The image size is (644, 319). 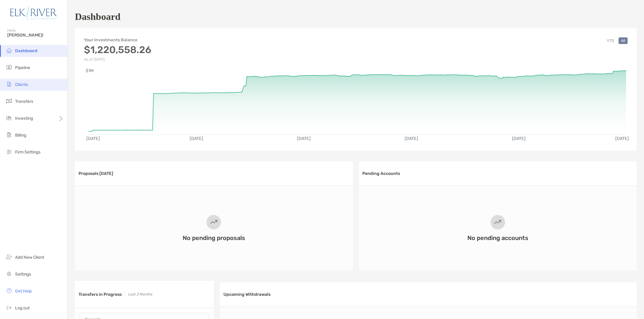 What do you see at coordinates (9, 135) in the screenshot?
I see `img: billing icon` at bounding box center [9, 135].